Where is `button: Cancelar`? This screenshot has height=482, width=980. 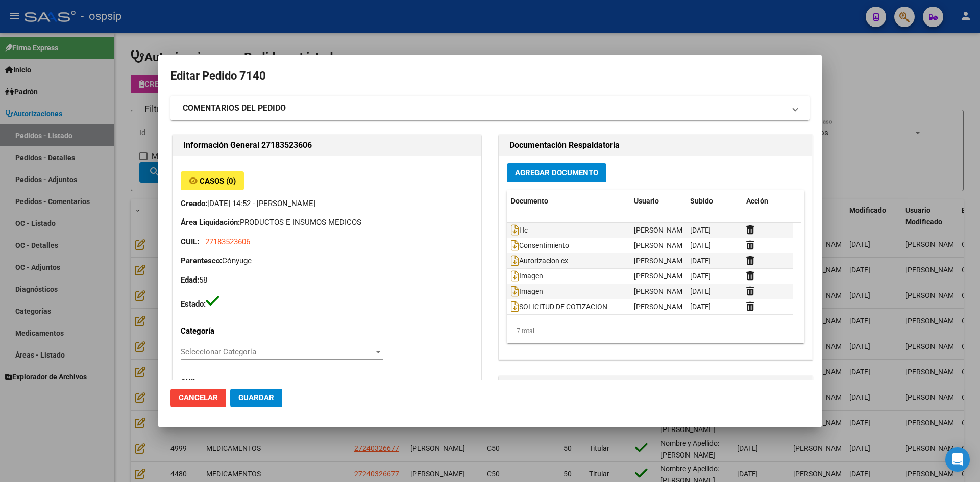
button: Cancelar is located at coordinates (198, 398).